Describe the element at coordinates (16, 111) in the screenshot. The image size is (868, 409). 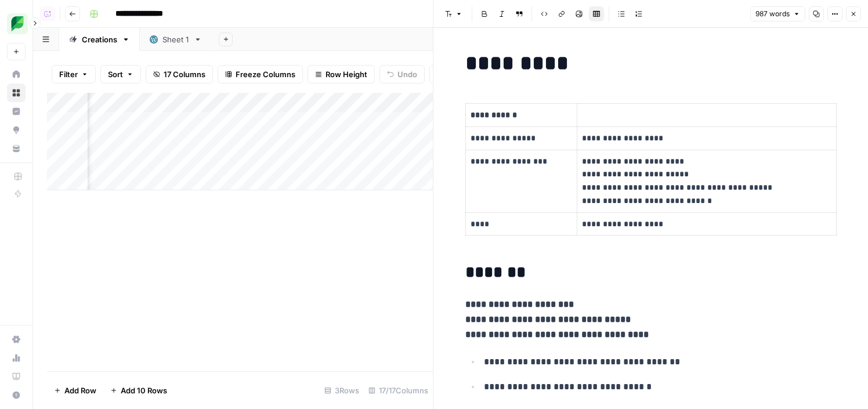
I see `a: Insights` at that location.